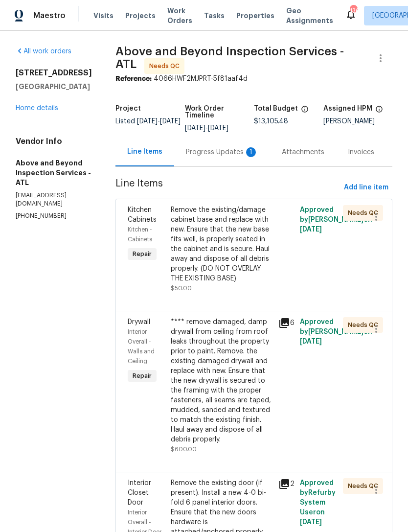 This screenshot has height=532, width=408. What do you see at coordinates (348, 109) in the screenshot?
I see `h5: Assigned HPM` at bounding box center [348, 109].